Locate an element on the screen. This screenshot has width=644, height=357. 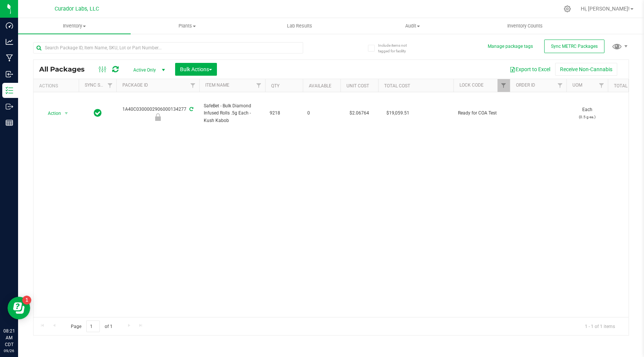
inline-svg: Analytics is located at coordinates (9, 42).